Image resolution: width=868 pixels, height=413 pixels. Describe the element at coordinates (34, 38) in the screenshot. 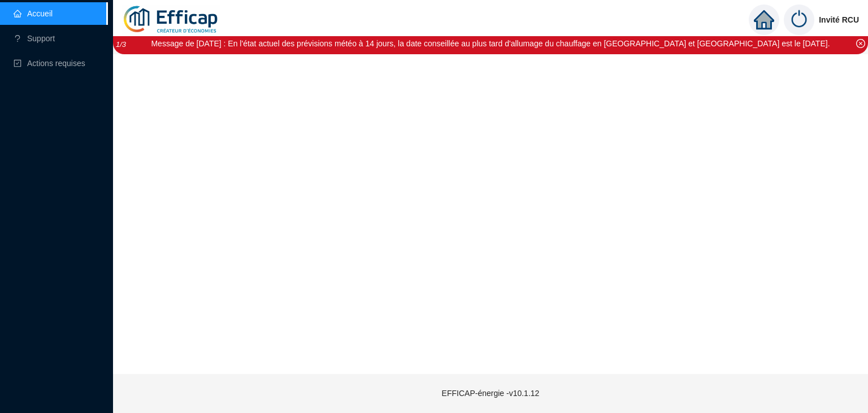

I see `a: questionSupport` at that location.